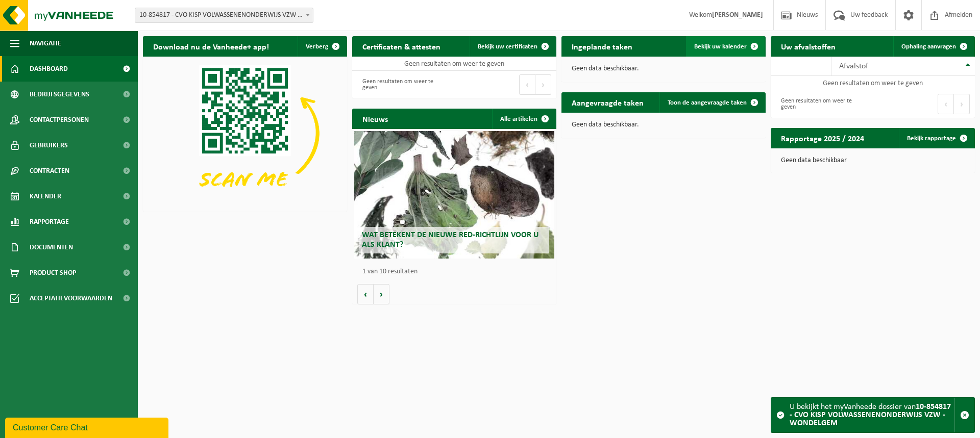  I want to click on h2: Uw afvalstoffen, so click(808, 46).